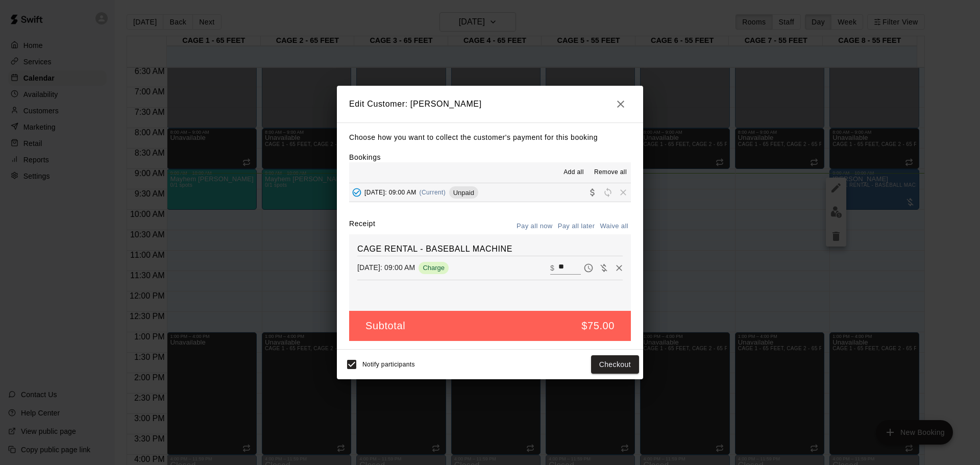 This screenshot has height=465, width=980. What do you see at coordinates (624, 192) in the screenshot?
I see `span: Remove` at bounding box center [624, 192].